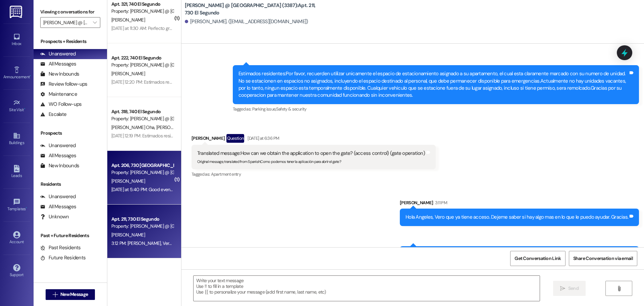 This screenshot has height=306, width=644. Describe the element at coordinates (573, 288) in the screenshot. I see `span: Send` at that location.